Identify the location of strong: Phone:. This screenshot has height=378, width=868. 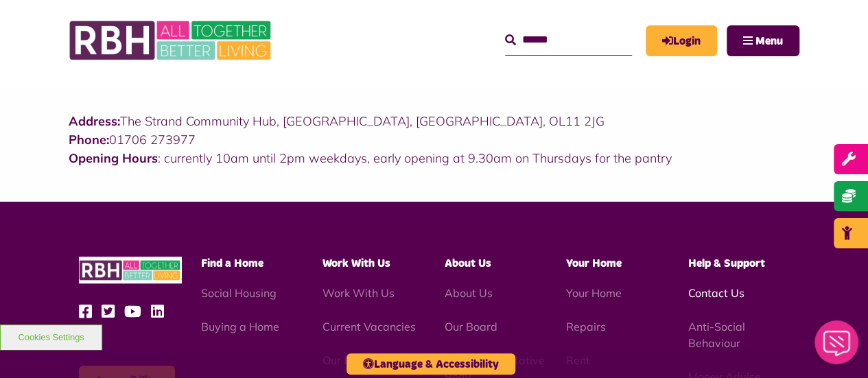
(89, 139).